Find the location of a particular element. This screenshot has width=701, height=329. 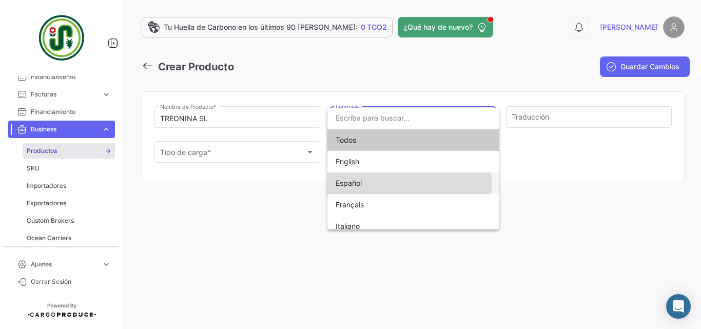

span: Italiano is located at coordinates (348, 226).